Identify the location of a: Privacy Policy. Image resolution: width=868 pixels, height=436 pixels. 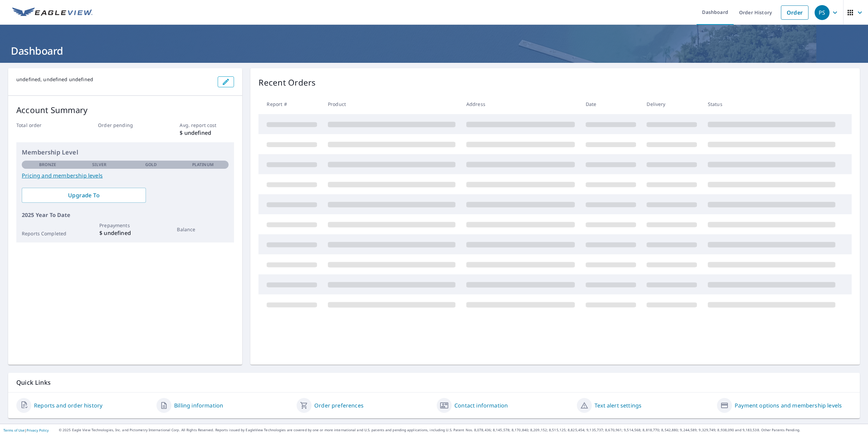
(37, 430).